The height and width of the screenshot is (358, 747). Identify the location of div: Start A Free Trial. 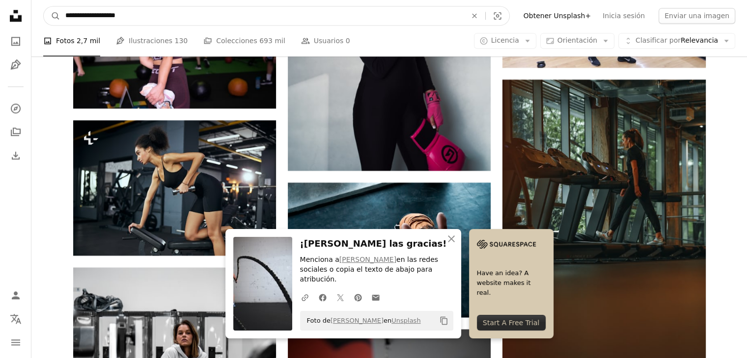
(511, 323).